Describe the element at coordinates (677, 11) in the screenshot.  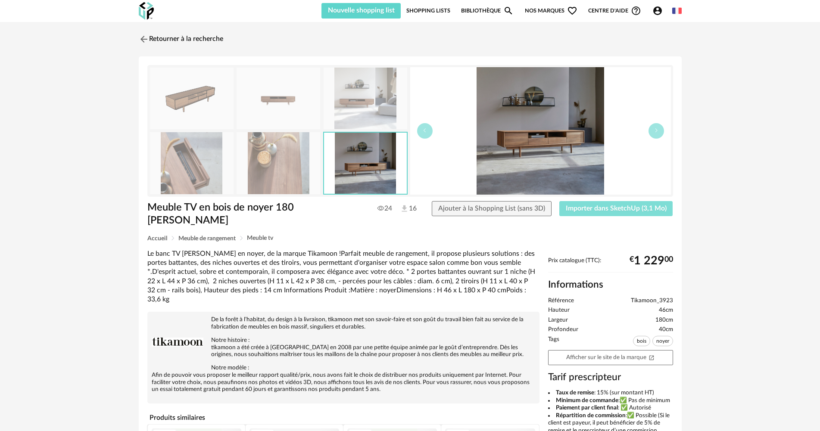
I see `img: fr` at that location.